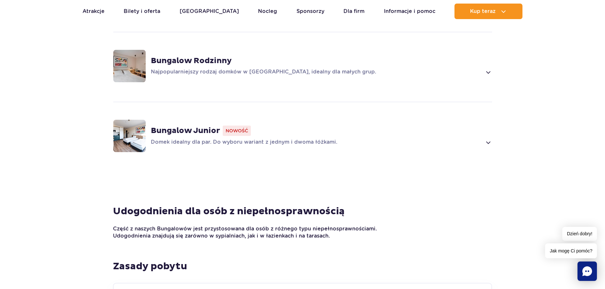  Describe the element at coordinates (483, 11) in the screenshot. I see `span: Kup teraz` at that location.